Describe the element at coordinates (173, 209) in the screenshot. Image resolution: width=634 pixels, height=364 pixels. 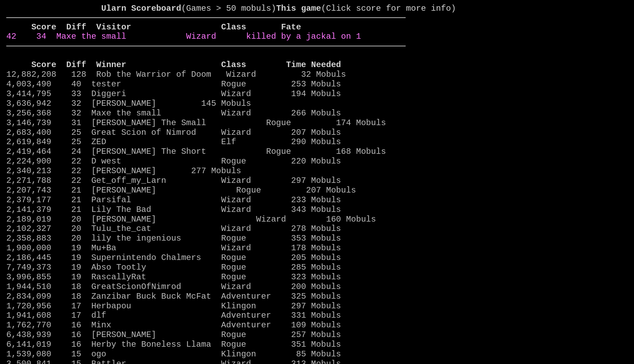
I see `a: 2,141,379 21 Lily The Bad Wizard 343 Mobuls` at that location.